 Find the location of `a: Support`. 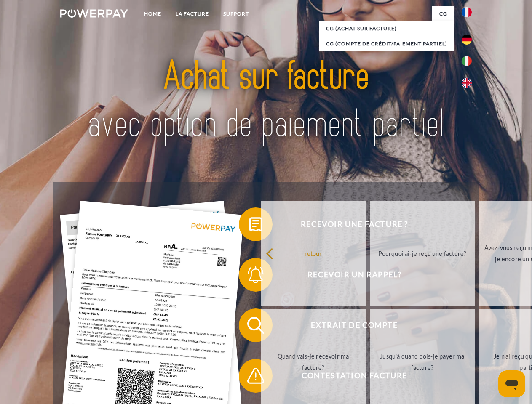

a: Support is located at coordinates (235, 14).